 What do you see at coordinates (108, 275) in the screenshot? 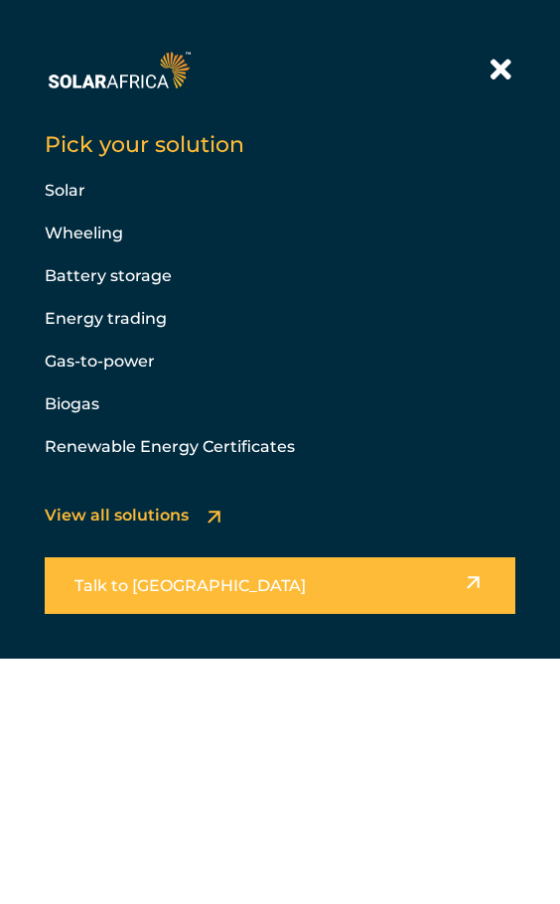
I see `a: Battery storage` at bounding box center [108, 275].